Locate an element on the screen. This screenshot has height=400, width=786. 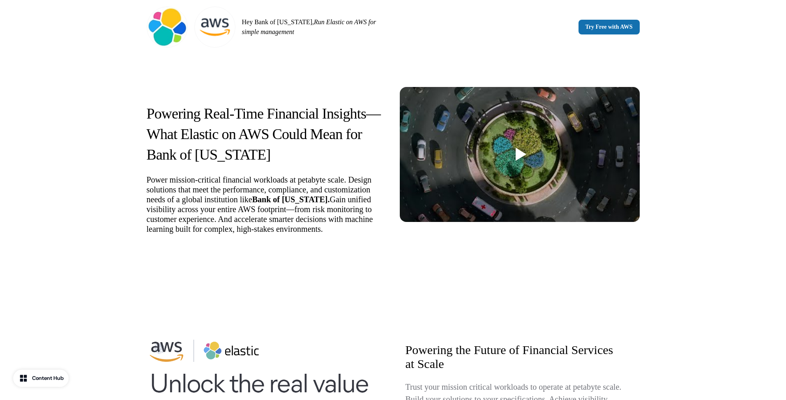
button: Content Hub is located at coordinates (41, 379).